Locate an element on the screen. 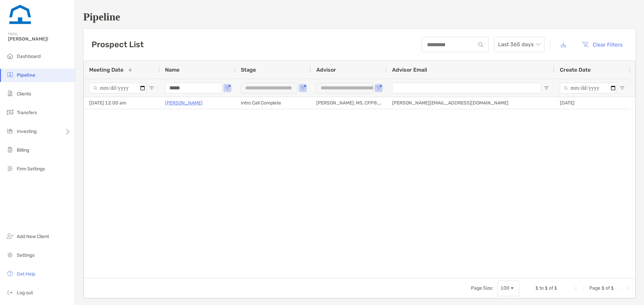 The height and width of the screenshot is (305, 644). span: Advisor is located at coordinates (326, 70).